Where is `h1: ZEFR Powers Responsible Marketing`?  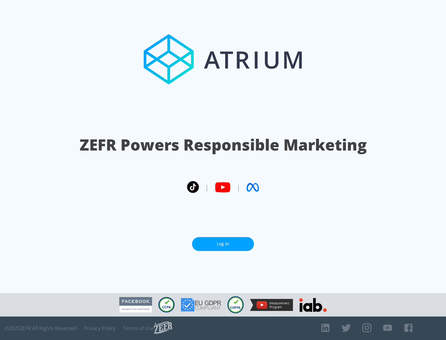 h1: ZEFR Powers Responsible Marketing is located at coordinates (223, 145).